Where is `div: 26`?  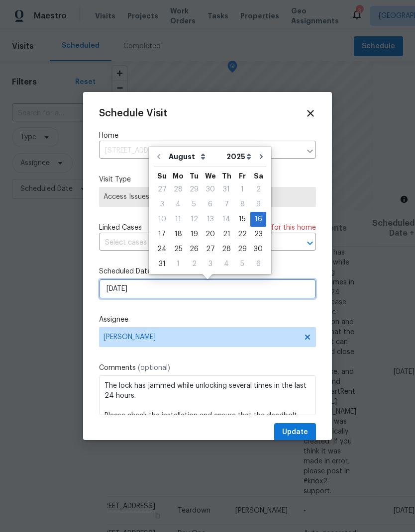
div: 26 is located at coordinates (194, 249).